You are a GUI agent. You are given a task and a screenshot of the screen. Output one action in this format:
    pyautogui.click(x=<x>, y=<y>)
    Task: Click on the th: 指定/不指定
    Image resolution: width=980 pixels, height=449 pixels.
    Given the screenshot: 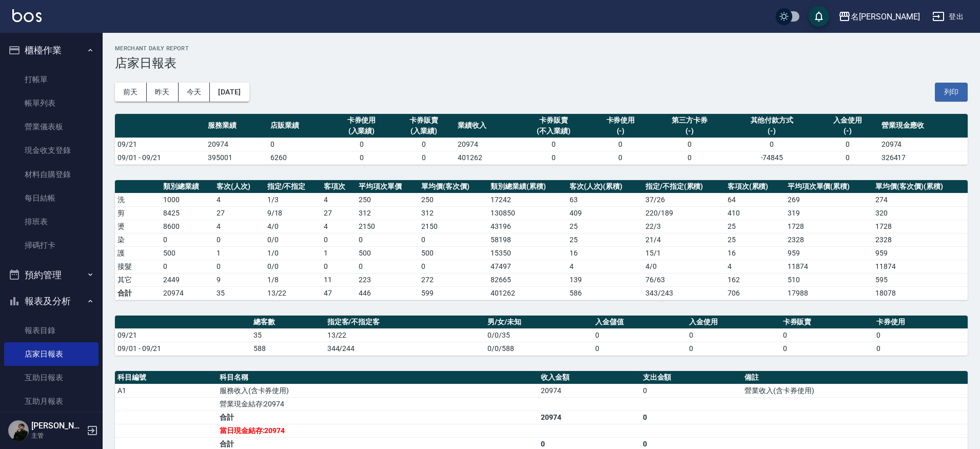 What is the action you would take?
    pyautogui.click(x=293, y=187)
    